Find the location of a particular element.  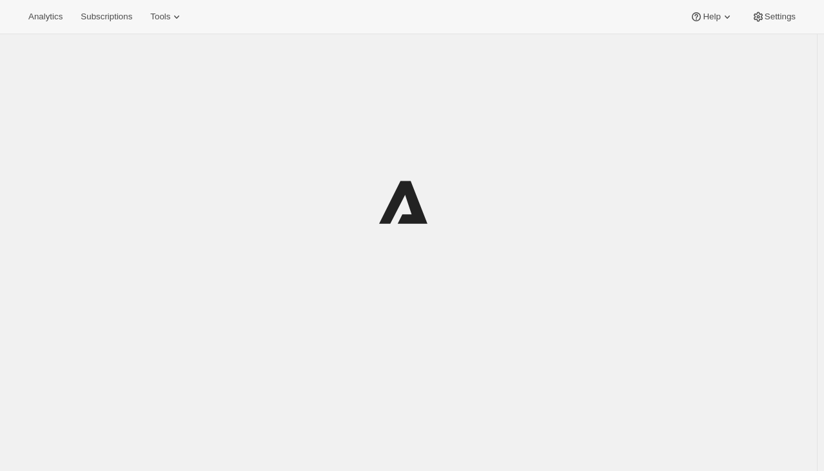

button: Analytics is located at coordinates (45, 17).